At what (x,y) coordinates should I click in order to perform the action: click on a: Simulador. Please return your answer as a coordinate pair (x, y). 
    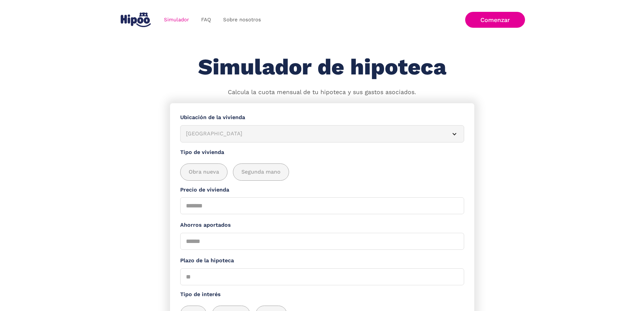
    Looking at the image, I should click on (177, 20).